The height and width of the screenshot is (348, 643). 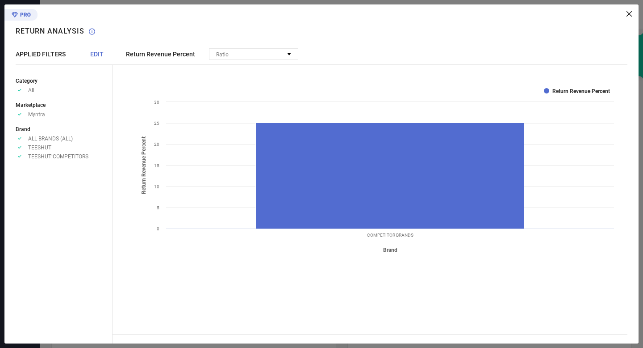 What do you see at coordinates (160, 54) in the screenshot?
I see `span: Return Revenue Percent` at bounding box center [160, 54].